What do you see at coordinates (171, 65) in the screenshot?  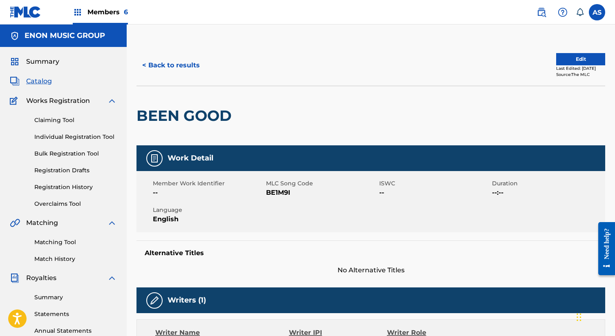 I see `button: < Back to results` at bounding box center [171, 65].